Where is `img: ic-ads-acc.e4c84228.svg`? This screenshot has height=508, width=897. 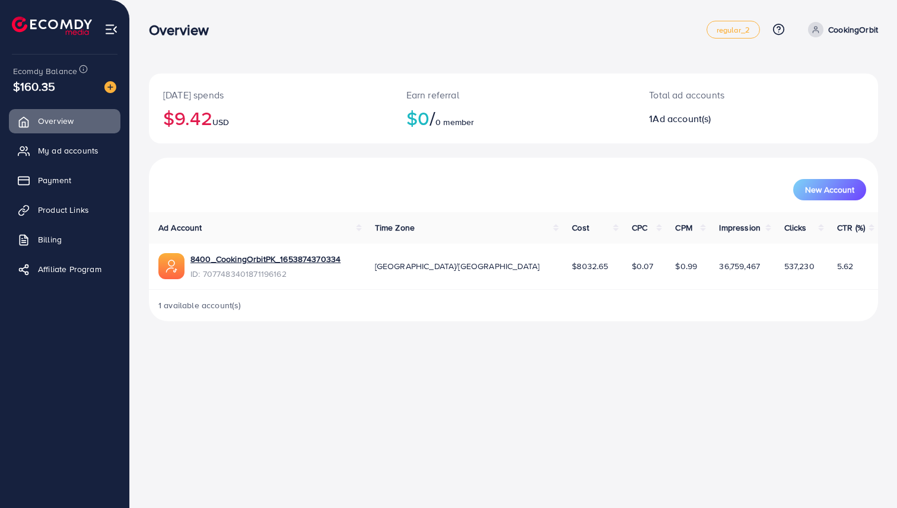 img: ic-ads-acc.e4c84228.svg is located at coordinates (171, 266).